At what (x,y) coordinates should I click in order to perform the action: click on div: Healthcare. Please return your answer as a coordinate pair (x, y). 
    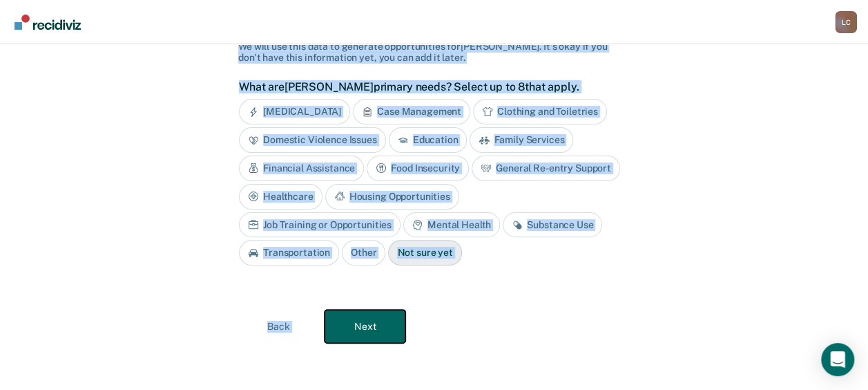
    Looking at the image, I should click on (281, 196).